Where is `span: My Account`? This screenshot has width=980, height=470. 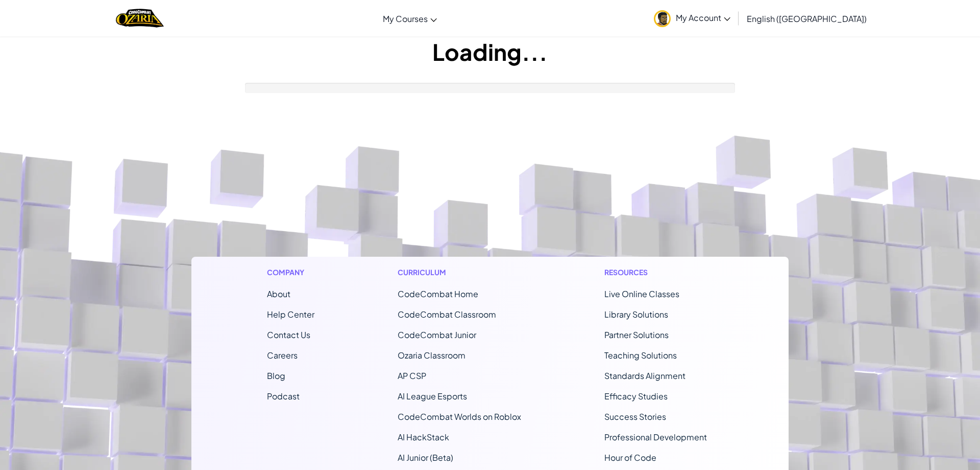
span: My Account is located at coordinates (703, 17).